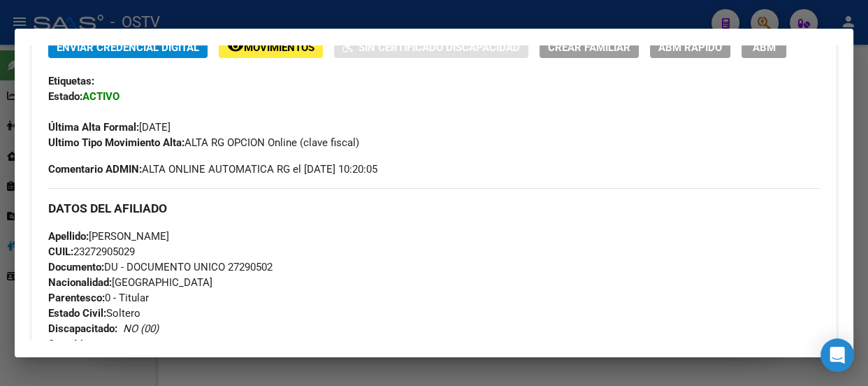 Image resolution: width=868 pixels, height=386 pixels. Describe the element at coordinates (128, 47) in the screenshot. I see `button: Enviar Credencial Digital` at that location.